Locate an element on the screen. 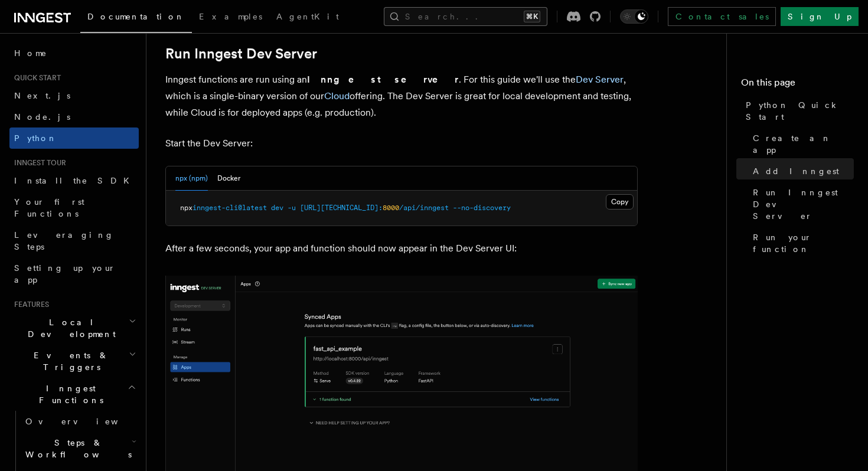  p: Inngest functions are run using an . For this guide we'll use the , which is a single-binary vers... is located at coordinates (402, 96).